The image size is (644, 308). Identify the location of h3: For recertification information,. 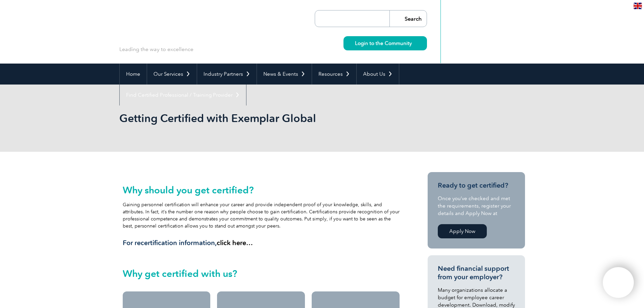
(261, 243).